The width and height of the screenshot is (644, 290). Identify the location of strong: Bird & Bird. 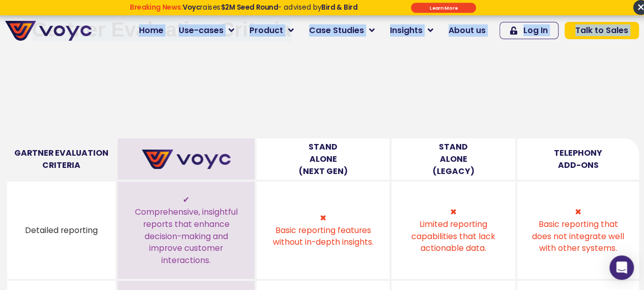
(339, 7).